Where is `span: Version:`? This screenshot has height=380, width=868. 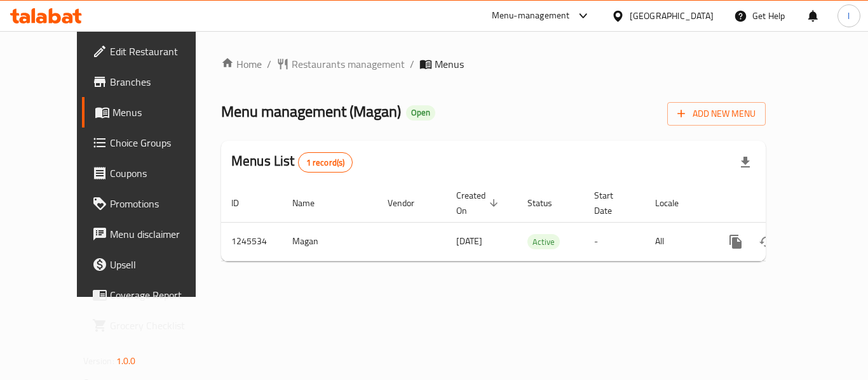
span: Version: is located at coordinates (99, 361).